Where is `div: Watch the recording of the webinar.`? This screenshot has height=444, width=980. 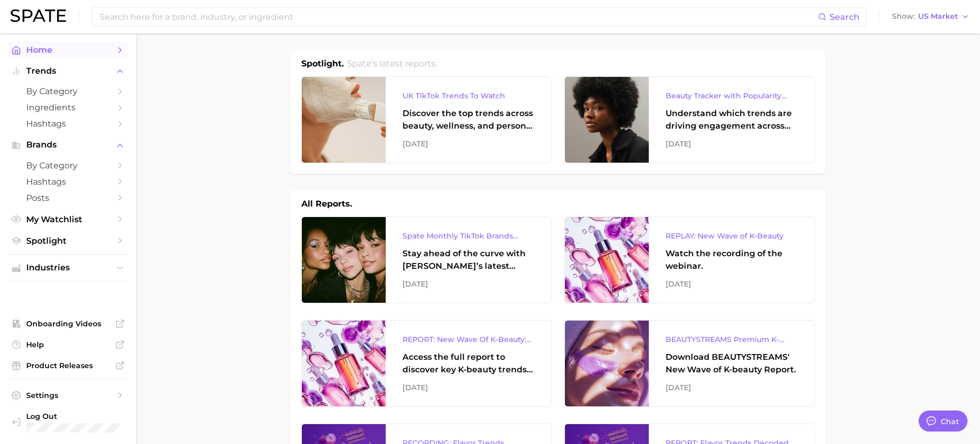
div: Watch the recording of the webinar. is located at coordinates (732, 260).